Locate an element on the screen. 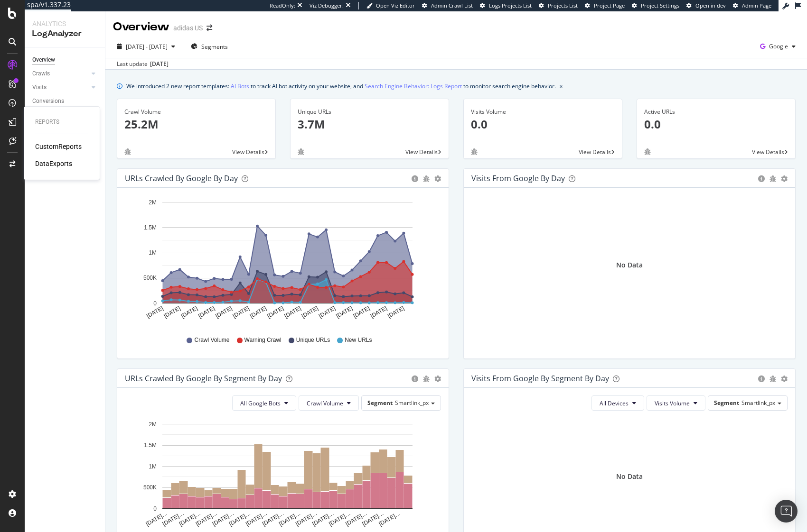  a: Projects List is located at coordinates (558, 6).